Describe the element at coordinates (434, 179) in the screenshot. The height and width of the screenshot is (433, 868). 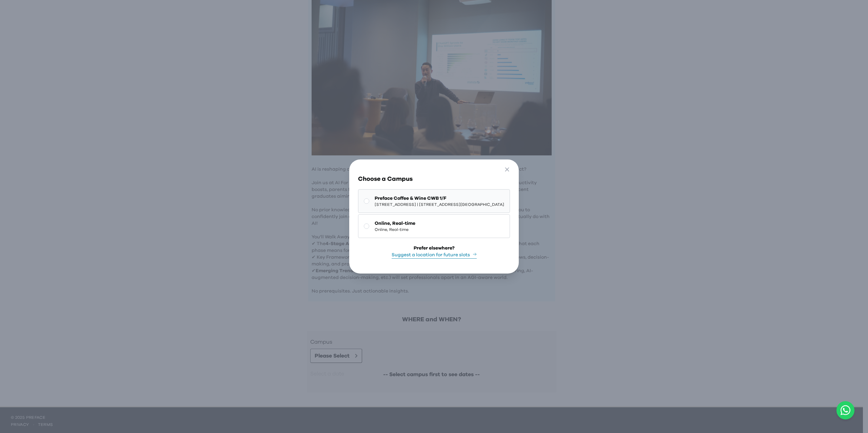
I see `h3: Choose a Campus` at that location.